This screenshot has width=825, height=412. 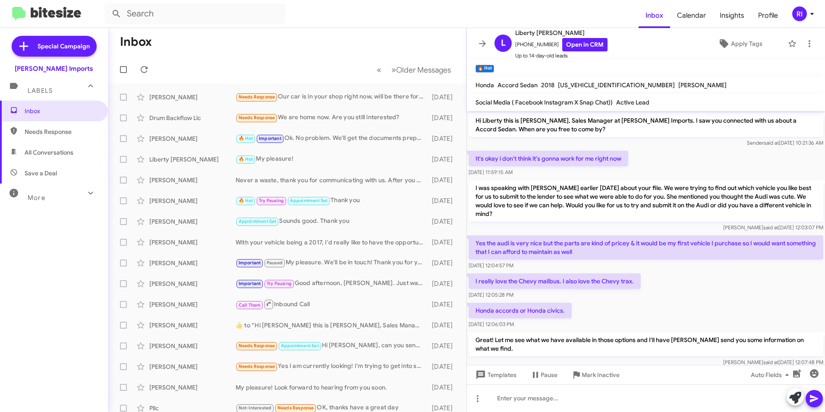 I want to click on span: All Conversations, so click(x=49, y=152).